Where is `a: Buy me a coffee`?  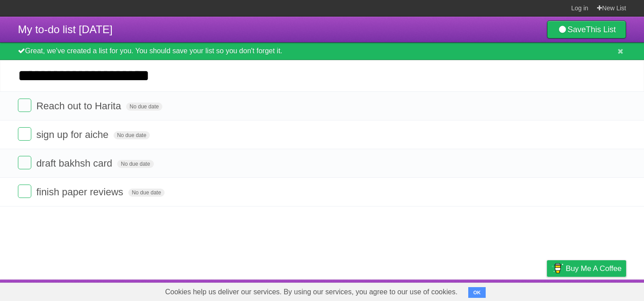
a: Buy me a coffee is located at coordinates (587, 268).